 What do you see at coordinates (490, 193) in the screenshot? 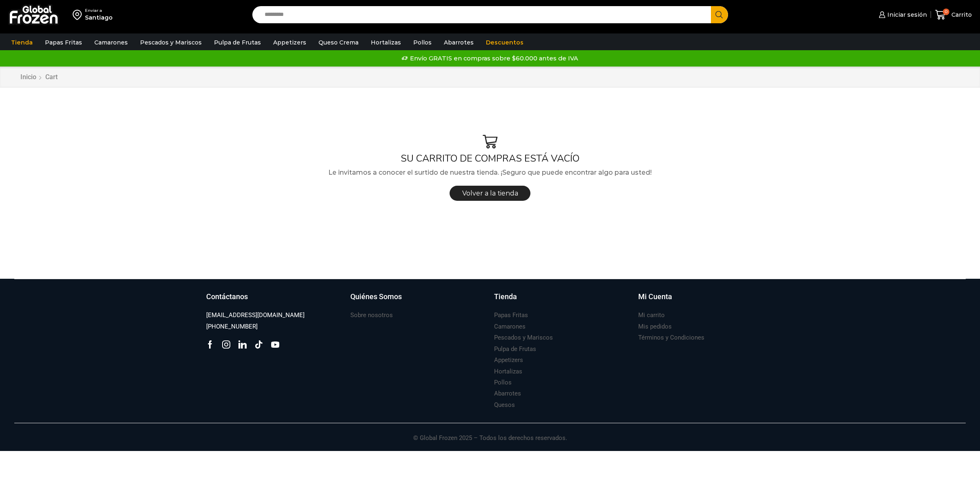
I see `a: Volver a la tienda` at bounding box center [490, 193].